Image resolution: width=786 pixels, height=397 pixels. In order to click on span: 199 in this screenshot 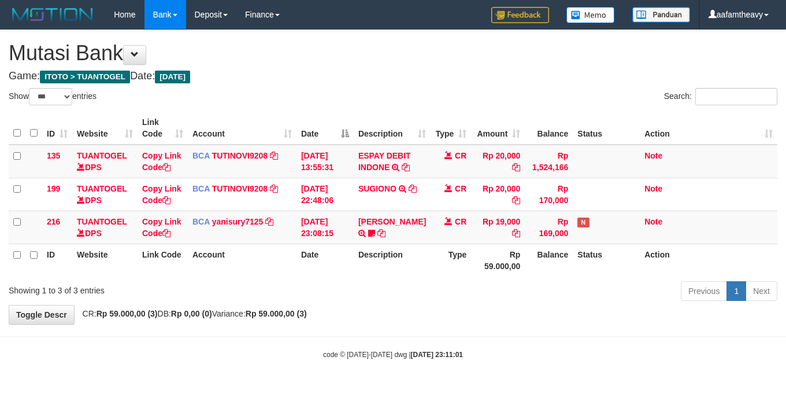, I will do `click(53, 188)`.